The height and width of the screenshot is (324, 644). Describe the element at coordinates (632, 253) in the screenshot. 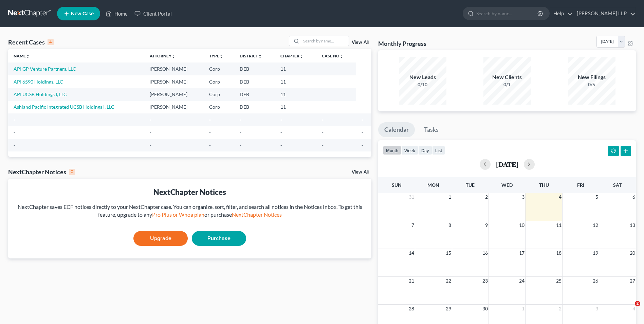

I see `span: 20` at that location.